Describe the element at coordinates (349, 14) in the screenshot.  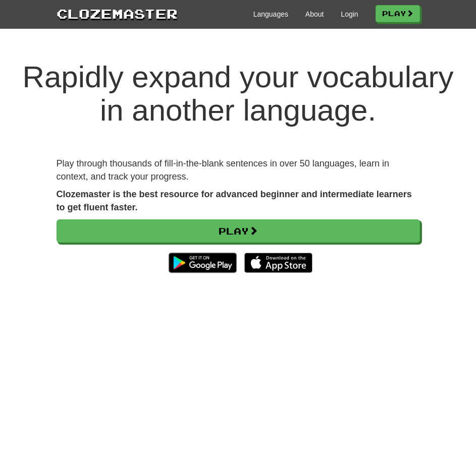
I see `a: Login` at that location.